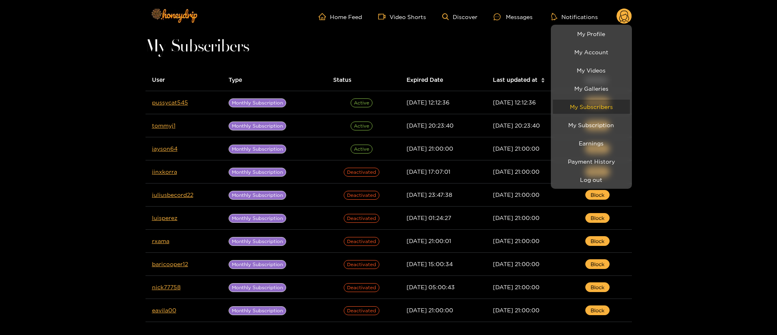 The width and height of the screenshot is (777, 335). I want to click on a: My Subscription, so click(591, 125).